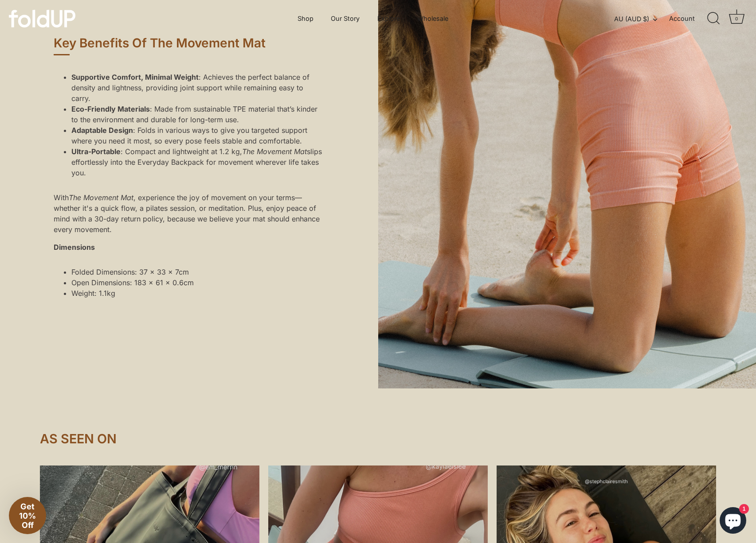  I want to click on li: : Made from sustainable TPE material that’s kinder to the environment and durable for long-term use., so click(197, 115).